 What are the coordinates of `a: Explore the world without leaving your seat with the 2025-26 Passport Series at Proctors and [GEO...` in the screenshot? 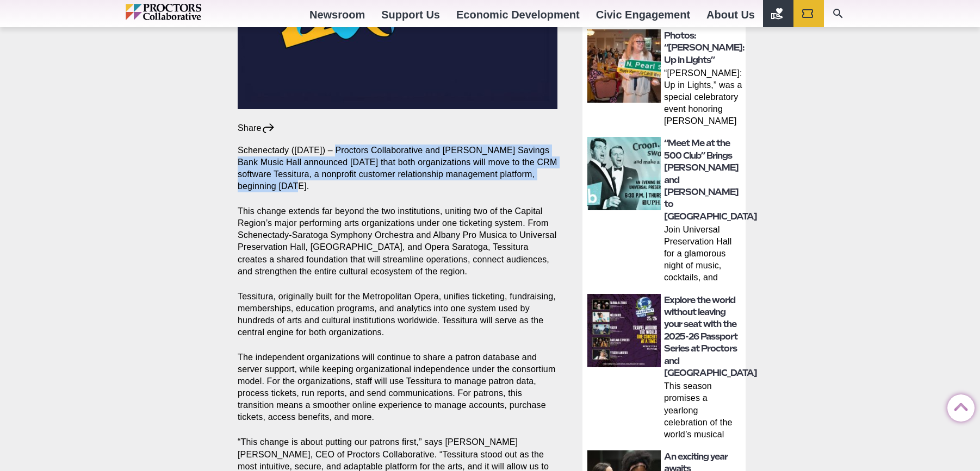 It's located at (710, 336).